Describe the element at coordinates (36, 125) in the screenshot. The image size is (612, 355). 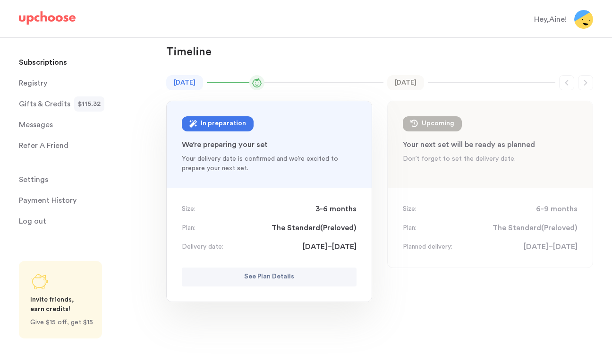
I see `span: Messages` at that location.